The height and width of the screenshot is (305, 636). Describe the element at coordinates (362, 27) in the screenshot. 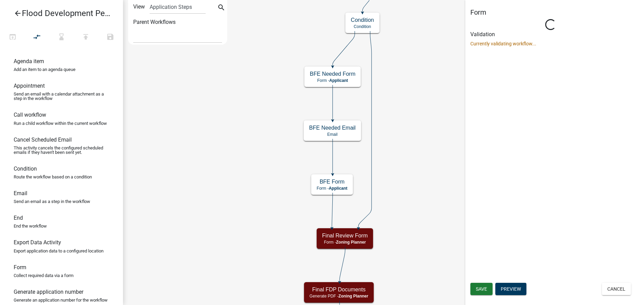

I see `p: Condition` at that location.